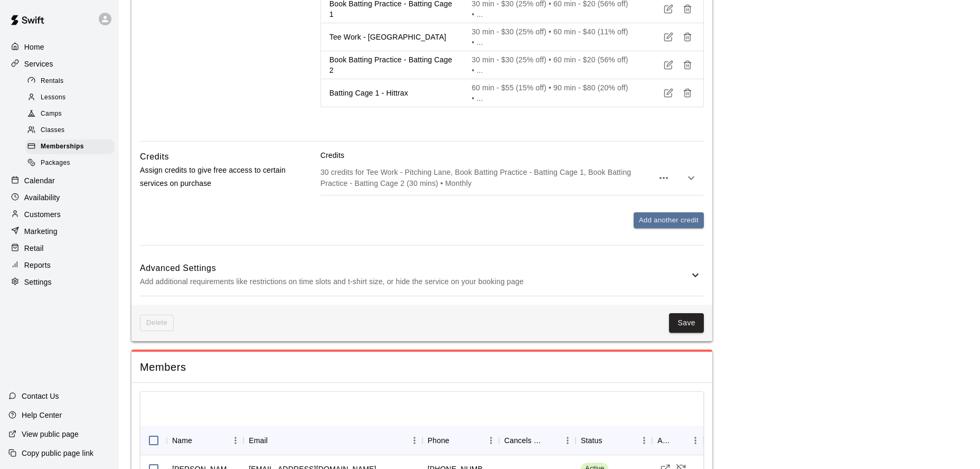  What do you see at coordinates (392, 65) in the screenshot?
I see `p: Book Batting Practice - Batting Cage 2` at bounding box center [392, 65].